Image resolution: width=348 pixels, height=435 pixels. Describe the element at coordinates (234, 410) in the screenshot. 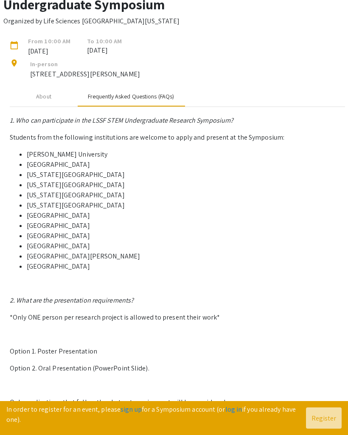

I see `a: log in` at that location.